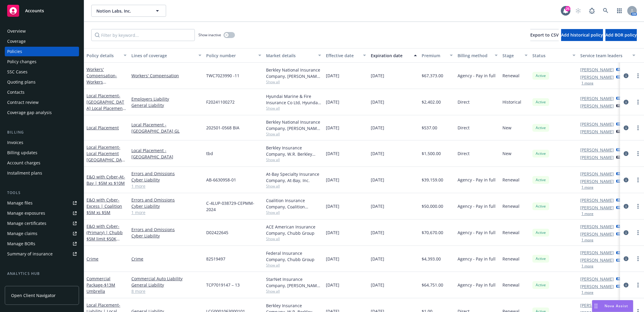 The image size is (644, 312). Describe the element at coordinates (233, 55) in the screenshot. I see `button: Policy number` at that location.